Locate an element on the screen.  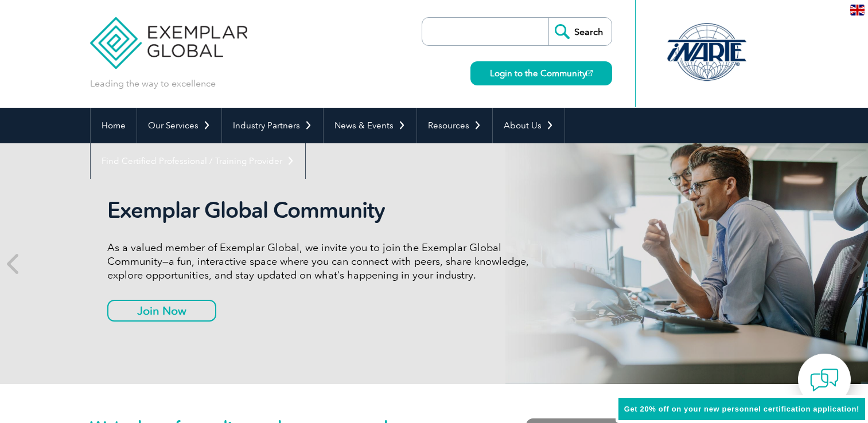
a: Join Now is located at coordinates (162, 311).